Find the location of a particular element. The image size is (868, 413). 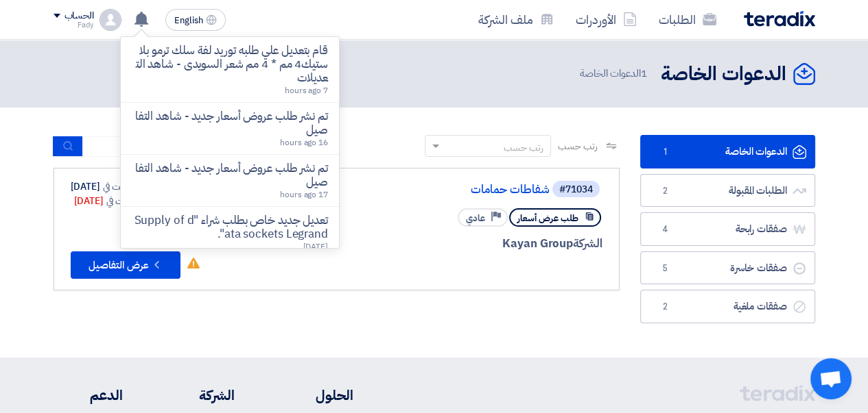

p: قام بتعديل علي طلبه توريد لفة سلك ترمو بلاستيك4 مم * 4 مم شعر السويدى - شاهد التعديلات is located at coordinates (230, 65).